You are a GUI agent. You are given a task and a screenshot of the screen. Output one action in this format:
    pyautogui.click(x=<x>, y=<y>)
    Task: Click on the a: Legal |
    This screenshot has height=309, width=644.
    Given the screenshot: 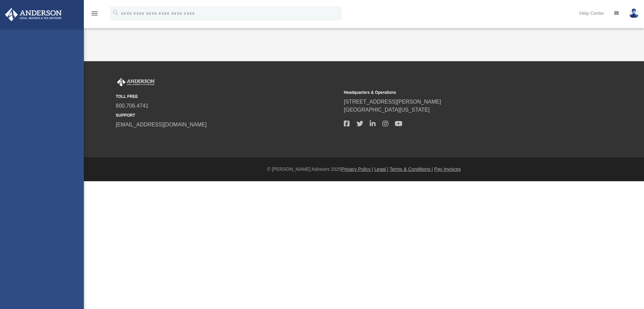 What is the action you would take?
    pyautogui.click(x=382, y=169)
    